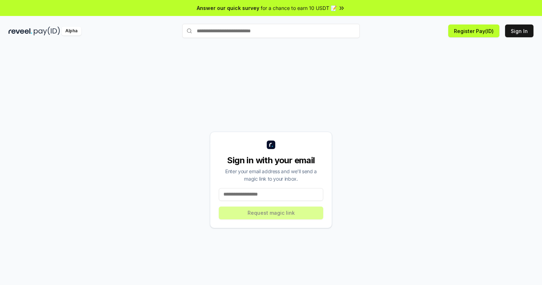  I want to click on div: Alpha, so click(71, 31).